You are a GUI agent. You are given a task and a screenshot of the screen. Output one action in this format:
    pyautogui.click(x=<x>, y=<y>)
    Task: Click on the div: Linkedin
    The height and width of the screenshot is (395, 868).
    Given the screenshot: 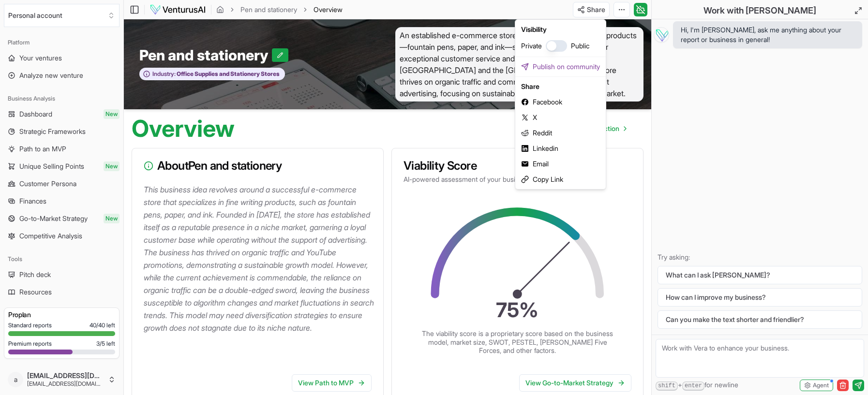 What is the action you would take?
    pyautogui.click(x=560, y=149)
    